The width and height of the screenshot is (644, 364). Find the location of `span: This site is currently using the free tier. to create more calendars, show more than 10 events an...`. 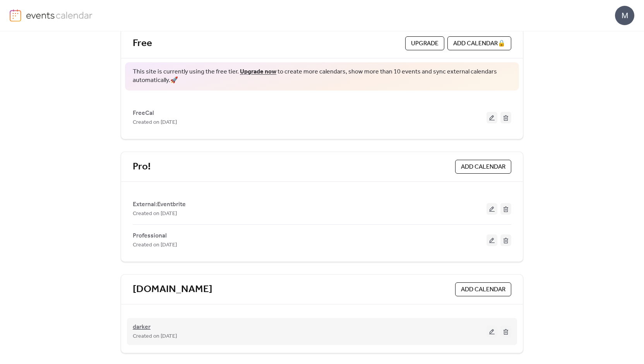

span: This site is currently using the free tier. to create more calendars, show more than 10 events an... is located at coordinates (322, 77).